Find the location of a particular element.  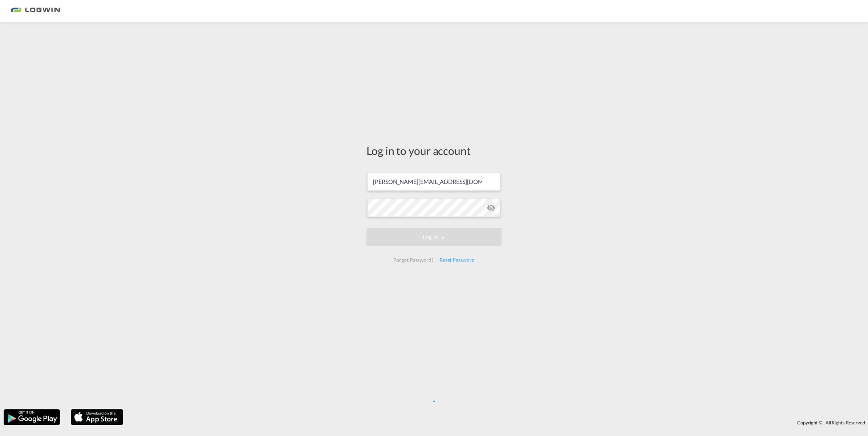

div: Forgot Password? is located at coordinates (414, 260).